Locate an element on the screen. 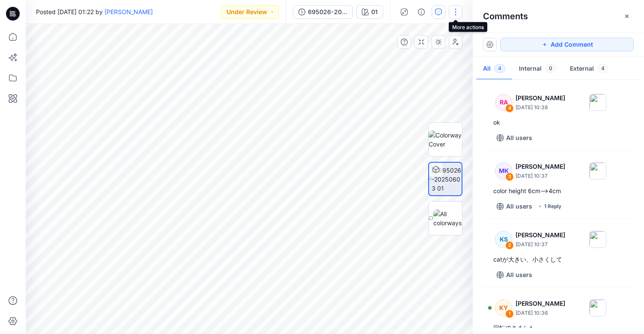 Image resolution: width=644 pixels, height=334 pixels. h2: Comments is located at coordinates (505, 16).